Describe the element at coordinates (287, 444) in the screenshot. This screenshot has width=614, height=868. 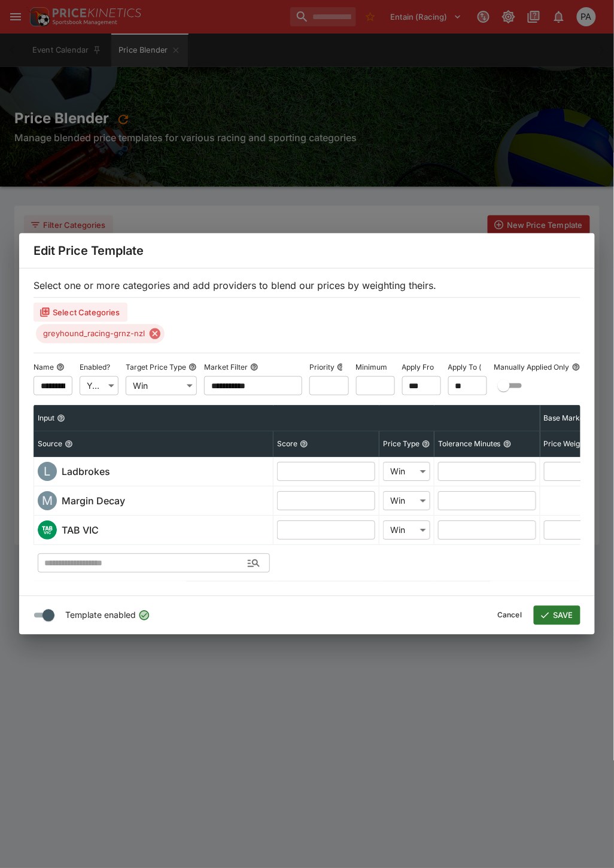
I see `p: Score` at that location.